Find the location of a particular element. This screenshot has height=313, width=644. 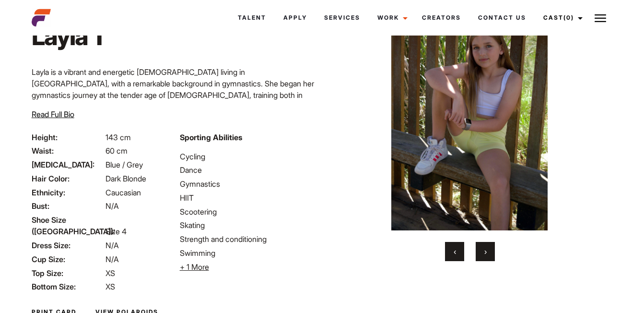

strong: Sporting Abilities is located at coordinates (211, 137).